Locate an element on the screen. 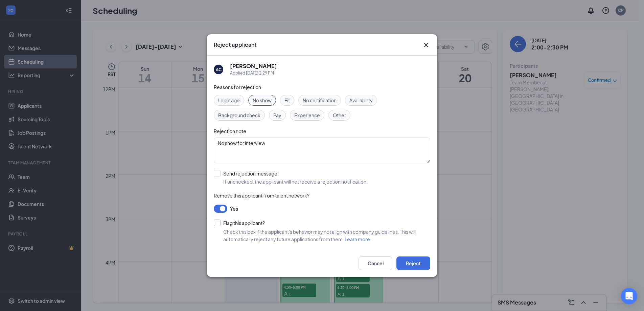 The image size is (644, 311). svg: Cross is located at coordinates (426, 45).